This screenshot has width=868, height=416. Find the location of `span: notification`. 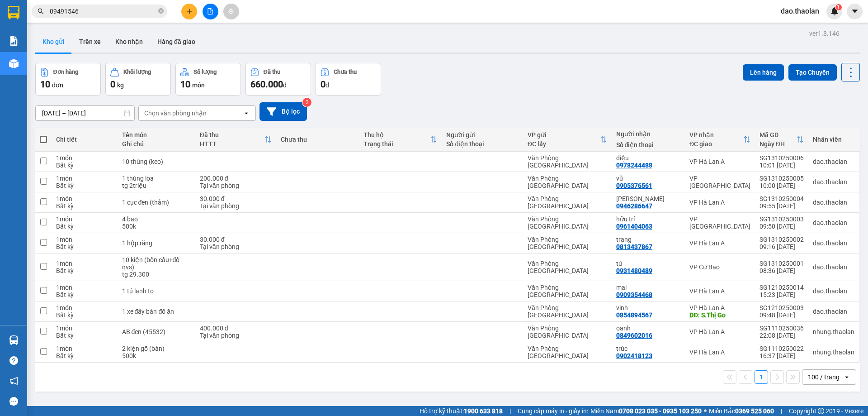

span: notification is located at coordinates (14, 381).